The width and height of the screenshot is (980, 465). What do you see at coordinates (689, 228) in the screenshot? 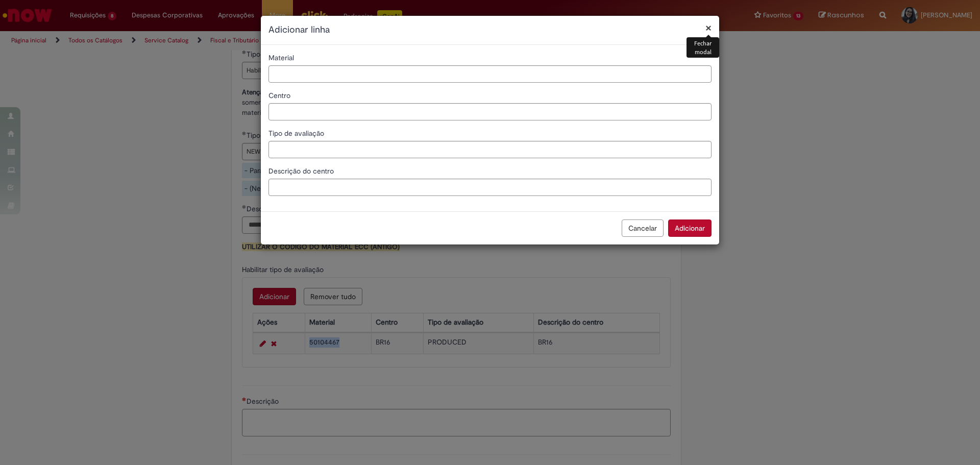
I see `button: Adicionar` at bounding box center [689, 228].